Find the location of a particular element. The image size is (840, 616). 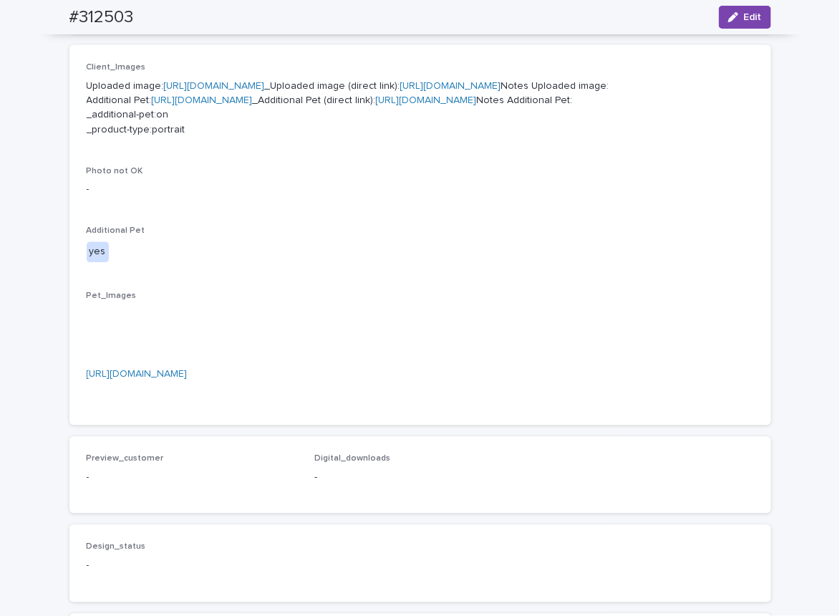

span: Preview_customer is located at coordinates (126, 459).